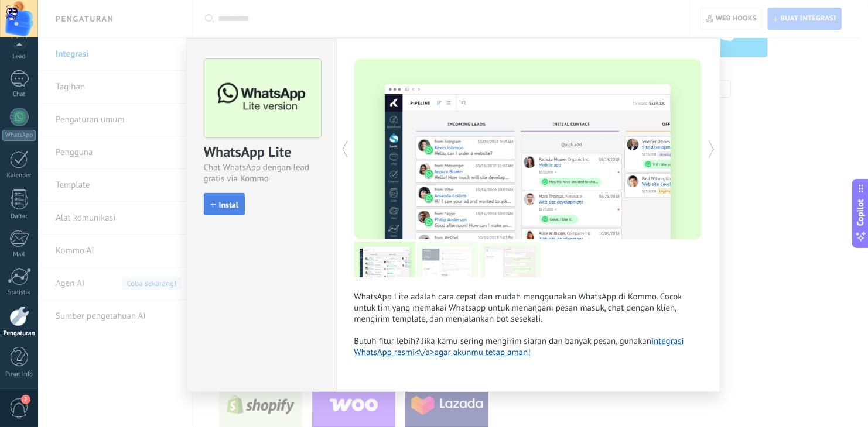  Describe the element at coordinates (262, 173) in the screenshot. I see `div: Chat WhatsApp dengan lead gratis via Kommo` at that location.